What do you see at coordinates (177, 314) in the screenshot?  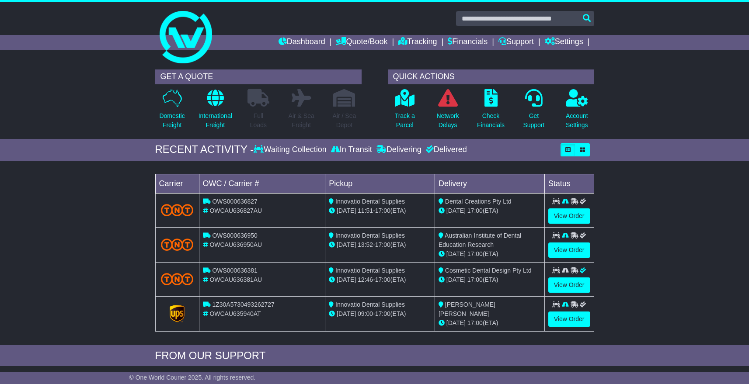 I see `img: GetCarrierServiceLogo` at bounding box center [177, 314].